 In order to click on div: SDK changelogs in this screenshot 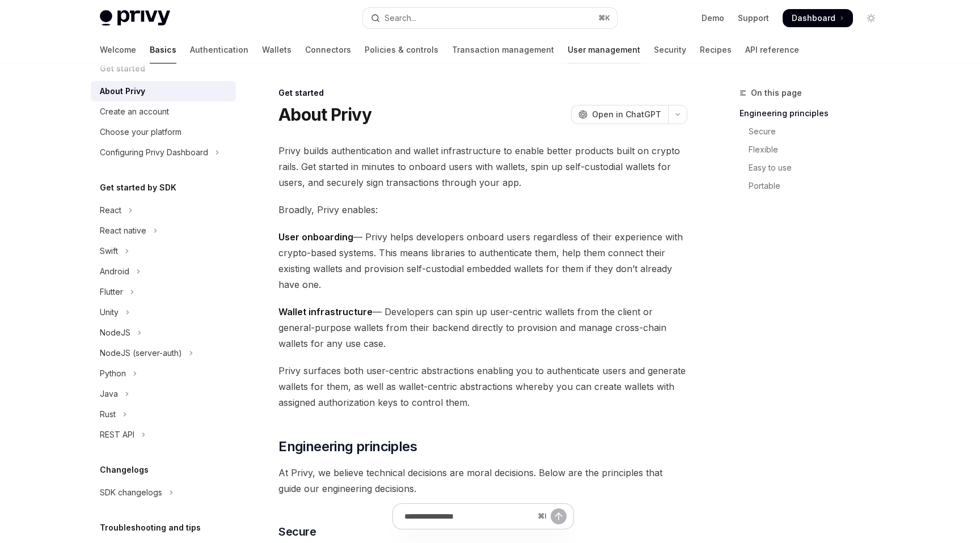, I will do `click(131, 492)`.